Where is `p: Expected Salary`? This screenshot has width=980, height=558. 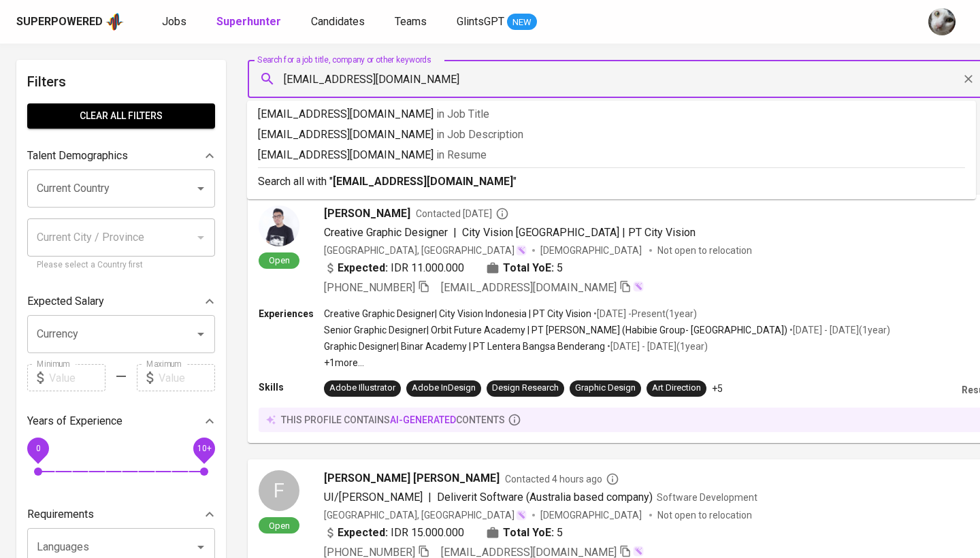 p: Expected Salary is located at coordinates (66, 302).